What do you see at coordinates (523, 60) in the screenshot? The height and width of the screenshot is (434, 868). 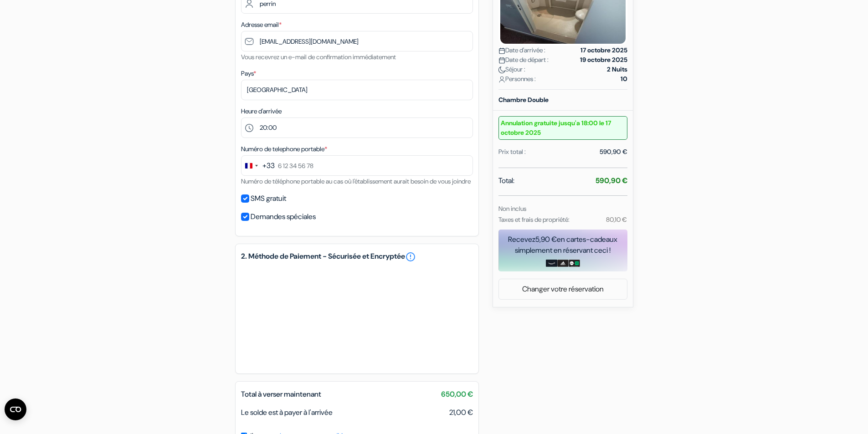 I see `span: Date de départ :` at bounding box center [523, 60].